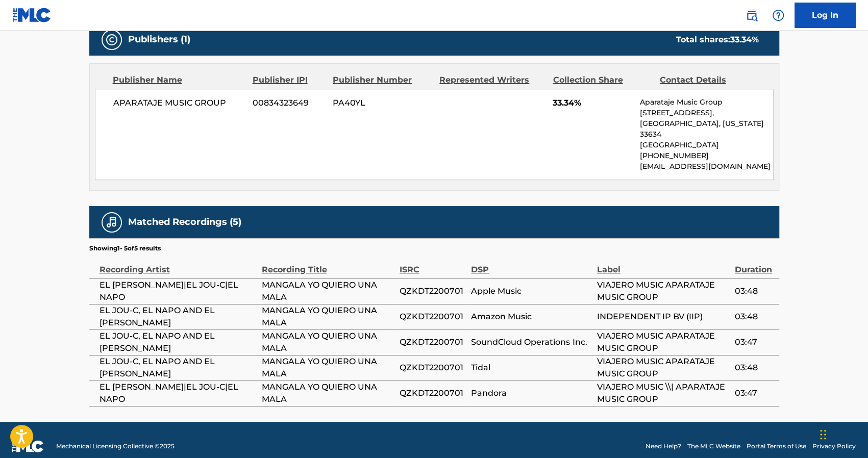  I want to click on a: Log In, so click(825, 15).